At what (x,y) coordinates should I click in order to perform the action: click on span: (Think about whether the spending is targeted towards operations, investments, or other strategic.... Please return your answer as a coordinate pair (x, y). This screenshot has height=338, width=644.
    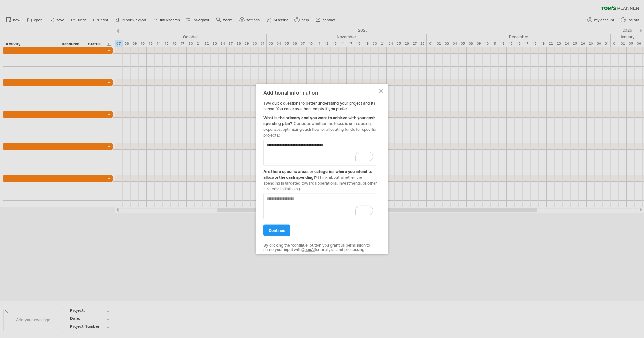
    Looking at the image, I should click on (320, 183).